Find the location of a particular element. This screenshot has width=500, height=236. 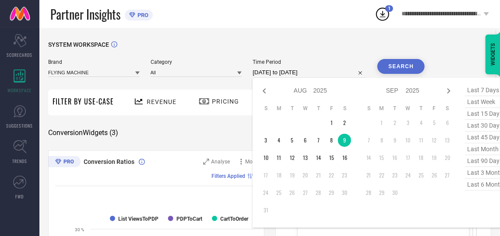

span: Analyse is located at coordinates (220, 162).